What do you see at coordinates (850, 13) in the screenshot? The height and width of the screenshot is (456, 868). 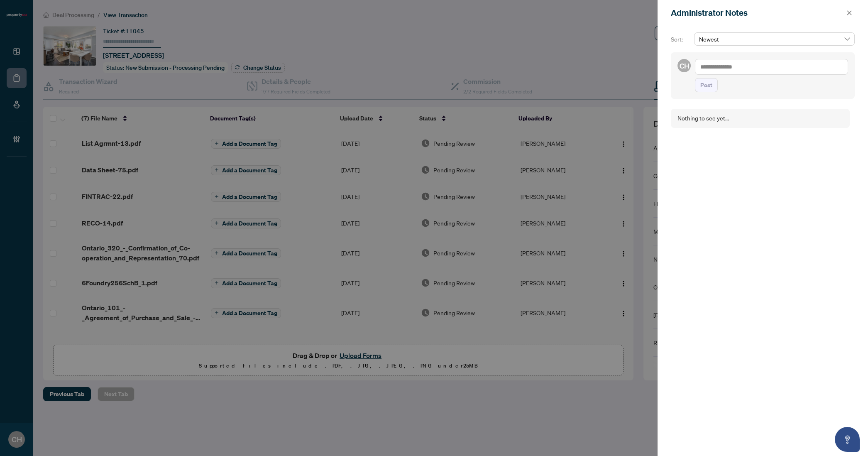 I see `span: close` at bounding box center [850, 13].